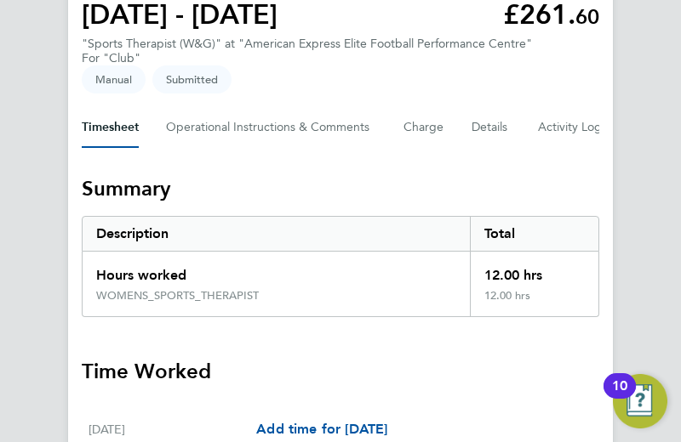 The image size is (681, 442). Describe the element at coordinates (306, 51) in the screenshot. I see `div: "Sports Therapist (W&G)" at "American Express Elite Football Performance Centre"` at that location.